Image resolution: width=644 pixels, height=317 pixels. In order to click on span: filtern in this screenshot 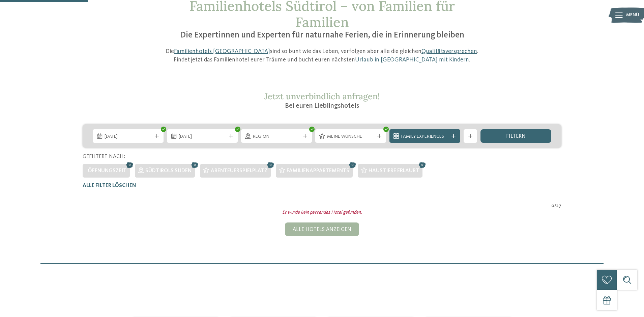, I will do `click(516, 136)`.